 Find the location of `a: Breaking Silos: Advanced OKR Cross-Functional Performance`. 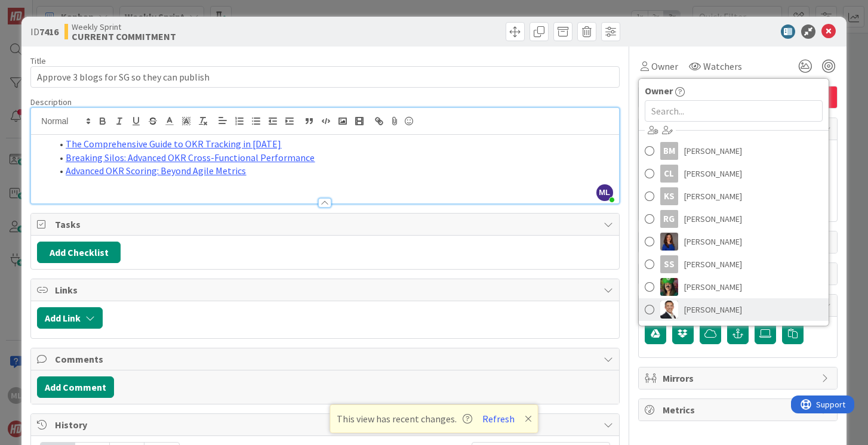

a: Breaking Silos: Advanced OKR Cross-Functional Performance is located at coordinates (190, 158).